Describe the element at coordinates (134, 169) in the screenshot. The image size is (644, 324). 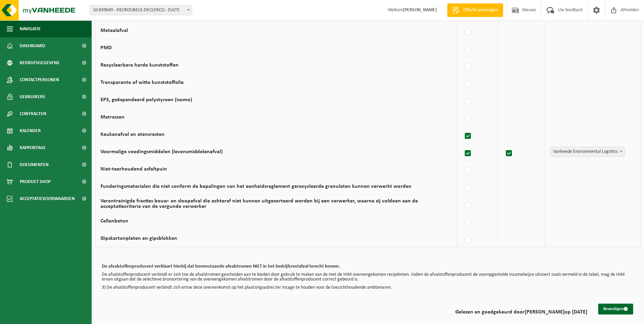
I see `label: Niet-teerhoudend asfaltpuin` at that location.